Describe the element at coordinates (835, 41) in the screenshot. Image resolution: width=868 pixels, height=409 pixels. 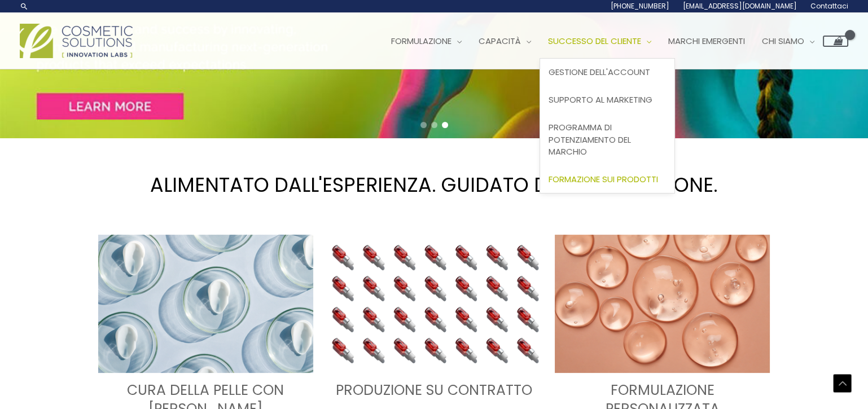
I see `a: Visualizza carrello, vuoto` at that location.